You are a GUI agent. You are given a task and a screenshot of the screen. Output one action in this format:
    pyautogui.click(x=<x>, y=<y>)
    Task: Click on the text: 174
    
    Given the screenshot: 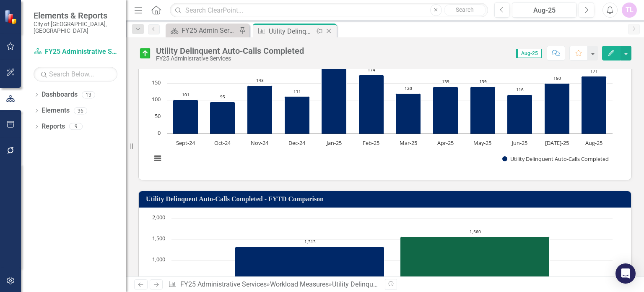 What is the action you would take?
    pyautogui.click(x=371, y=70)
    